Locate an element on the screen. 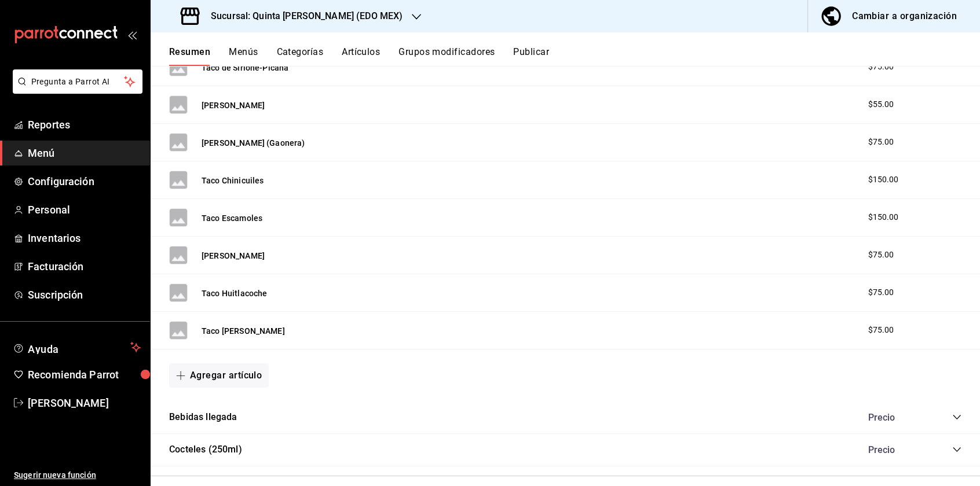  span: Inventarios is located at coordinates (84, 238).